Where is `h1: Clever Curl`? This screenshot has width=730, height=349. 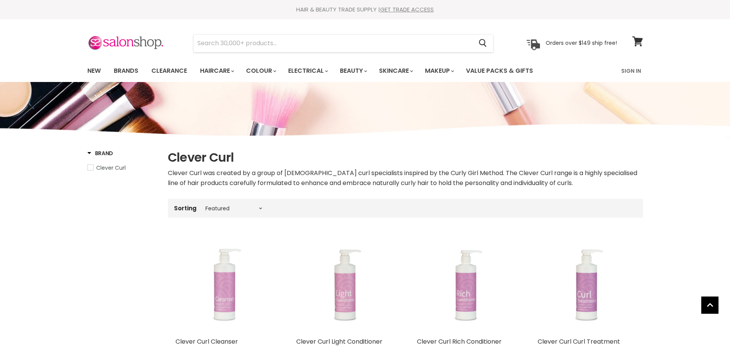 h1: Clever Curl is located at coordinates (405, 157).